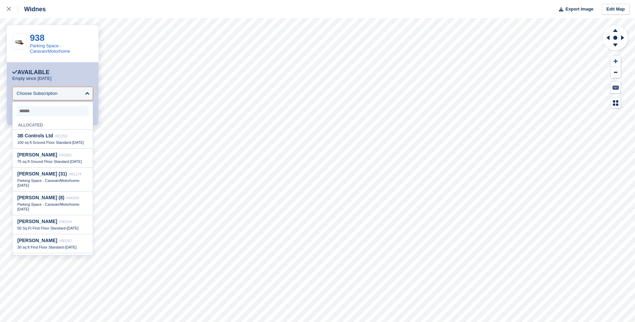  What do you see at coordinates (580, 9) in the screenshot?
I see `span: Export Image` at bounding box center [580, 9].